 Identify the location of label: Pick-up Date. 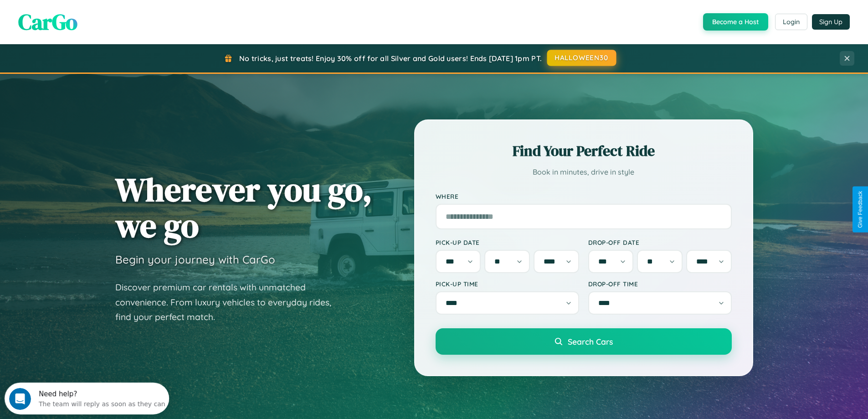
(507, 242).